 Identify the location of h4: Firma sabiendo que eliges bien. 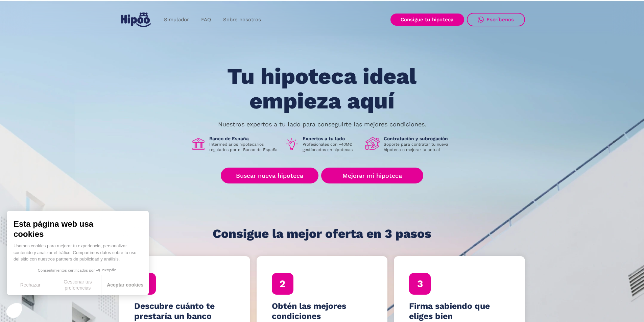
(459, 311).